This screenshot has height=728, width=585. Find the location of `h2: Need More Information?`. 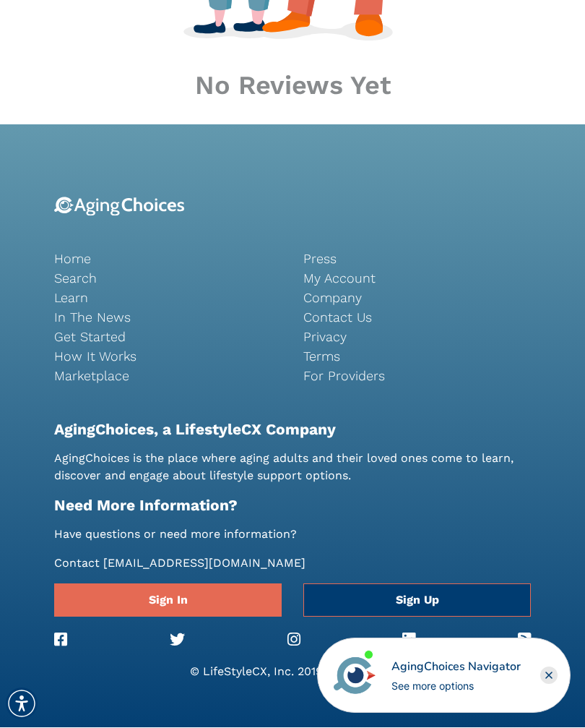

h2: Need More Information? is located at coordinates (292, 505).